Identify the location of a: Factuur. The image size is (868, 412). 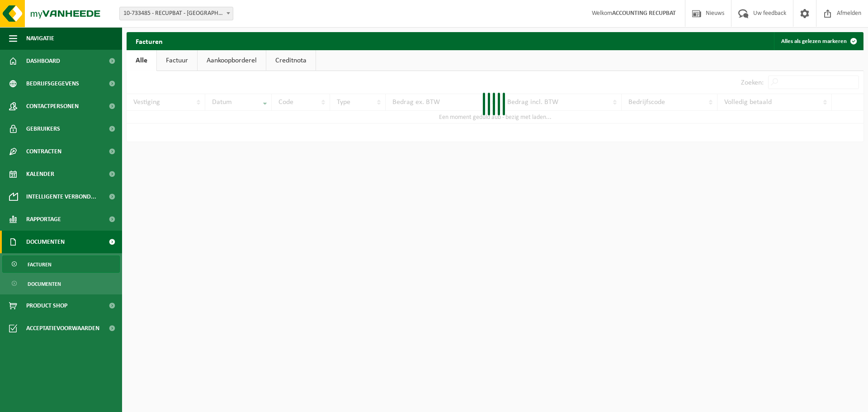
(177, 61).